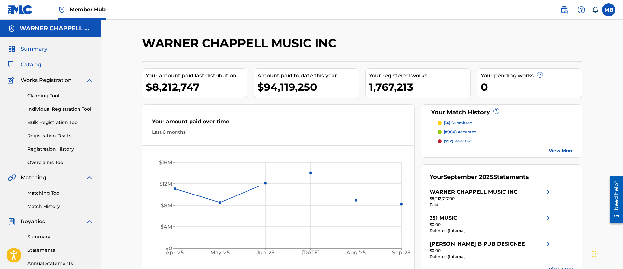 This screenshot has height=269, width=623. Describe the element at coordinates (308, 76) in the screenshot. I see `div: Amount paid to date this year` at that location.